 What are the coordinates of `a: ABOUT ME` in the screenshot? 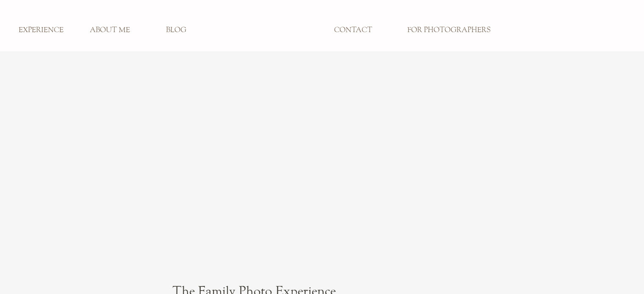 It's located at (109, 30).